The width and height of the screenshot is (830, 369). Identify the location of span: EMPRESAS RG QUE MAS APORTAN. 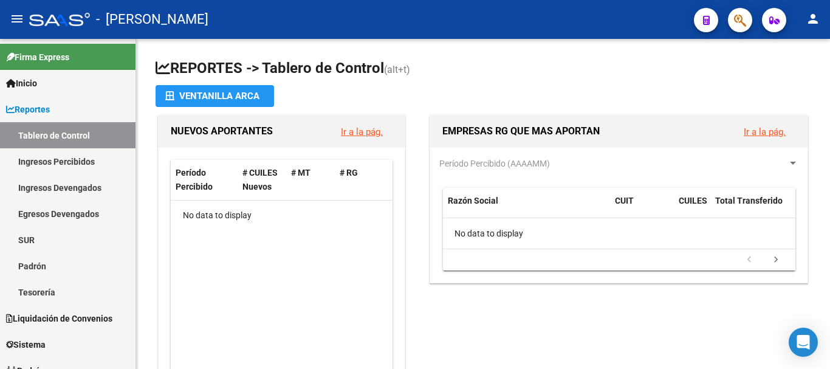
(521, 131).